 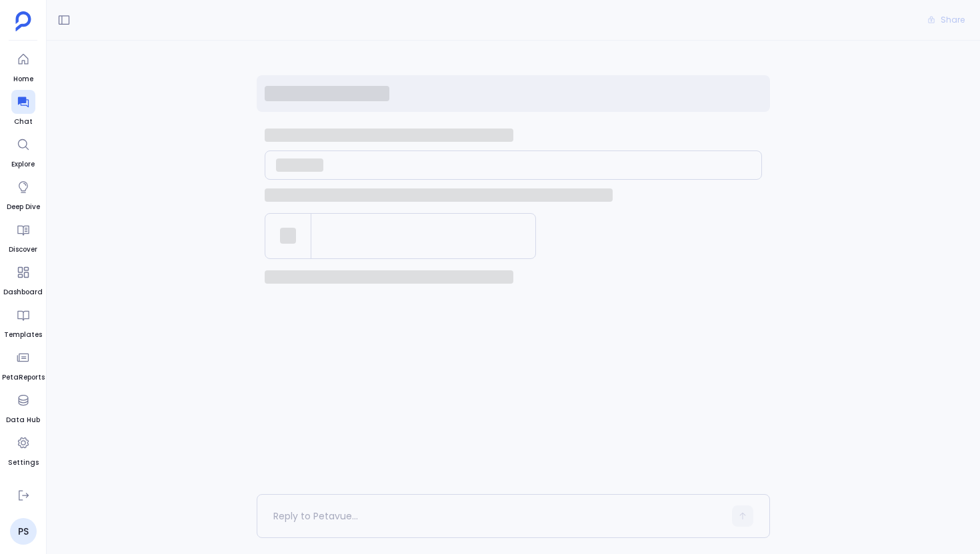 I want to click on span: Settings, so click(x=23, y=462).